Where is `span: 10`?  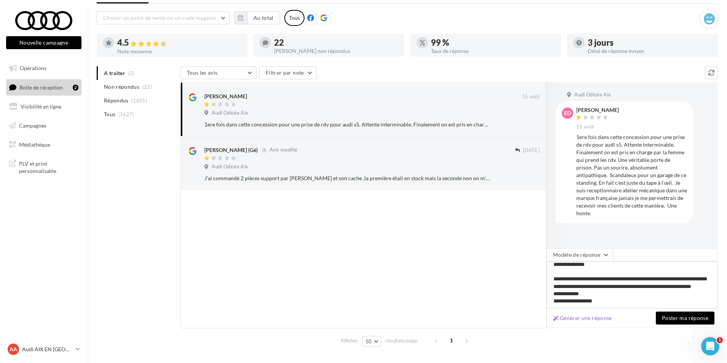 span: 10 is located at coordinates (369, 341).